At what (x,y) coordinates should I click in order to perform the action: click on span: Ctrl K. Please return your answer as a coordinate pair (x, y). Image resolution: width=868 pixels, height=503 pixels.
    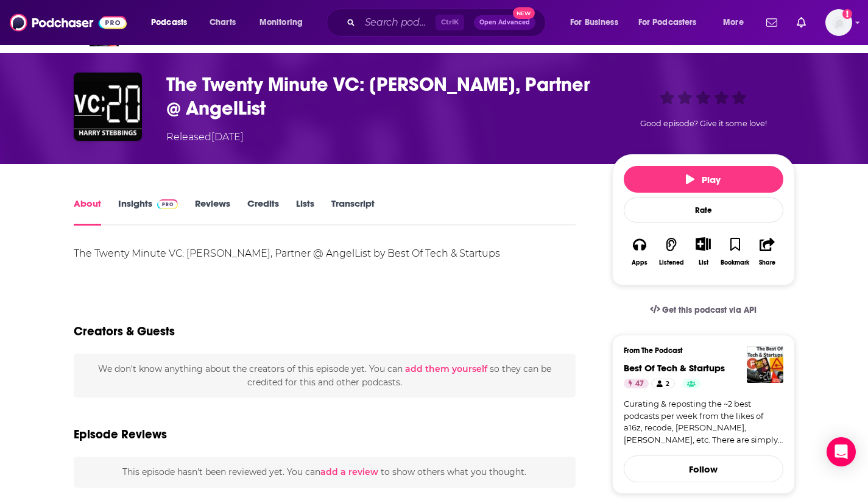
    Looking at the image, I should click on (450, 22).